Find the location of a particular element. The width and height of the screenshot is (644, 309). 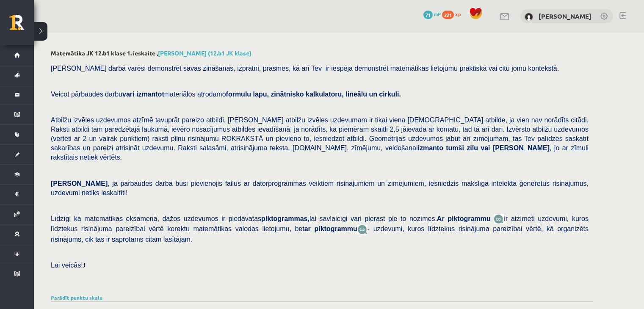

b: vari izmantot is located at coordinates (143, 94).